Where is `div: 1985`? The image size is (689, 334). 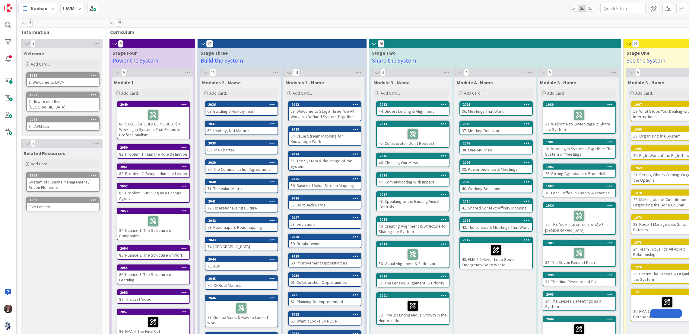 div: 1985 is located at coordinates (581, 243).